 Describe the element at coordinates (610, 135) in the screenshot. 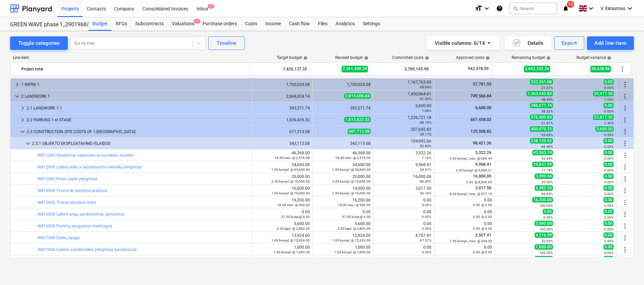

I see `small: 0.59%` at that location.